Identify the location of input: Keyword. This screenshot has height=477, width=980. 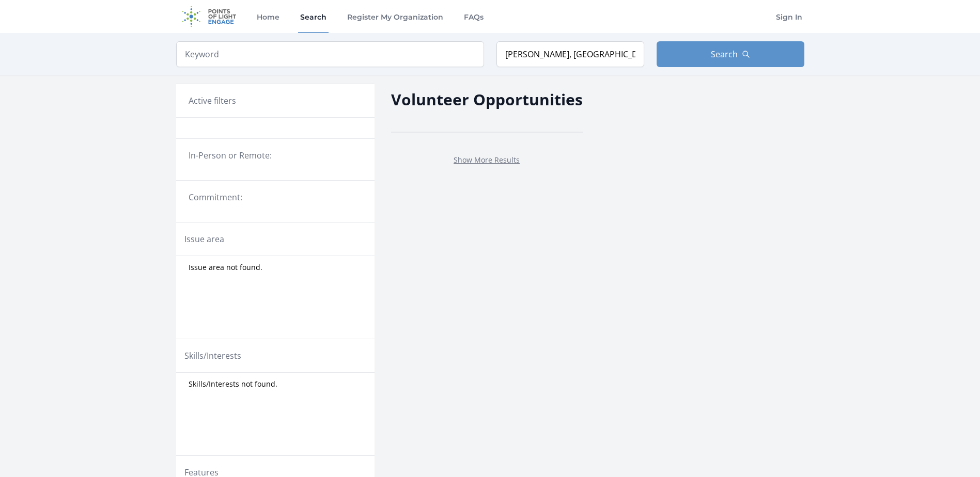
(330, 54).